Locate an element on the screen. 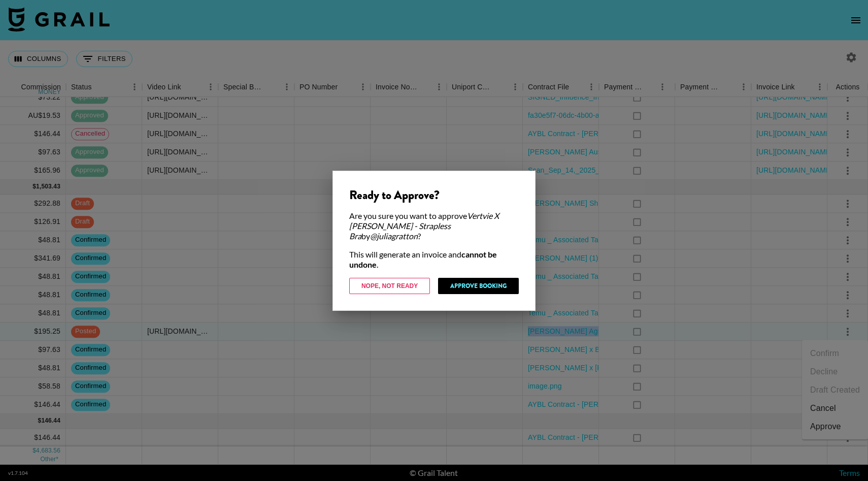  div: This will generate an invoice and . is located at coordinates (434, 259).